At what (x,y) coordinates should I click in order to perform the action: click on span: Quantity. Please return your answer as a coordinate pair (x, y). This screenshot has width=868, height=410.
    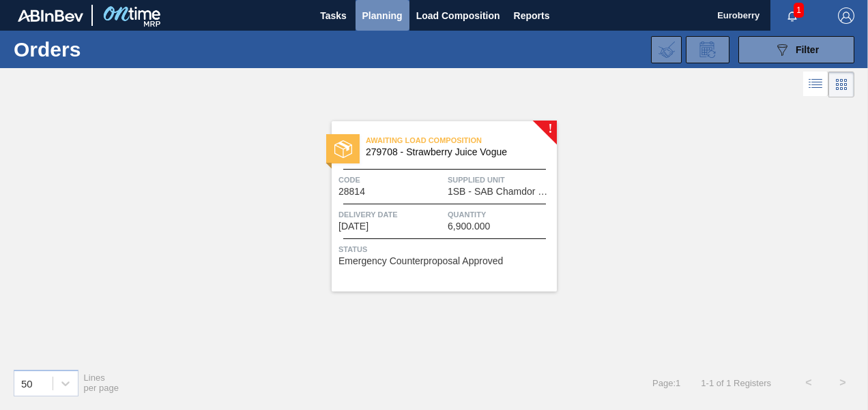
    Looking at the image, I should click on (500, 215).